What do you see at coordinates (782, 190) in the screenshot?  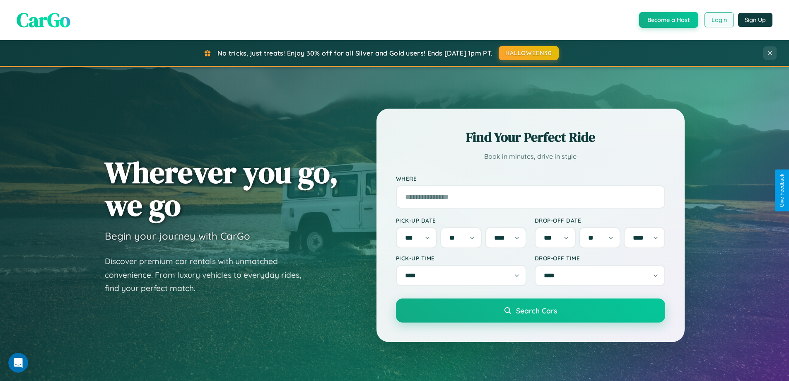 I see `div: Give Feedback` at bounding box center [782, 190].